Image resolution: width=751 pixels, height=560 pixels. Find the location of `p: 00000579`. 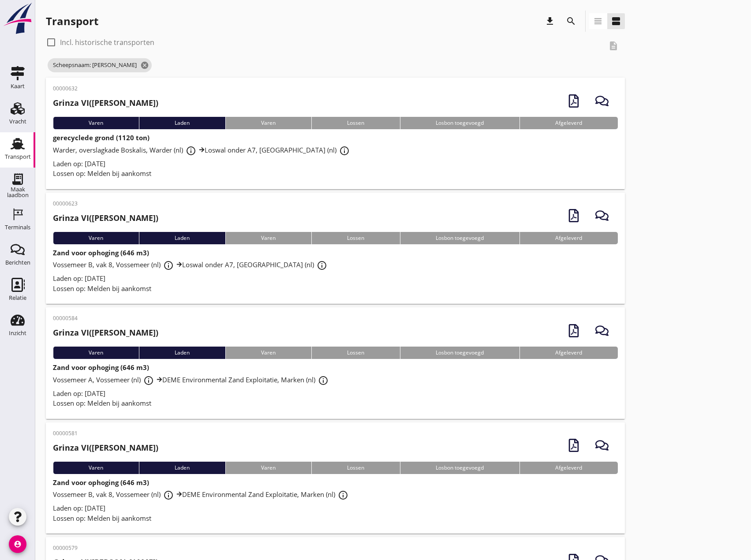

p: 00000579 is located at coordinates (105, 548).